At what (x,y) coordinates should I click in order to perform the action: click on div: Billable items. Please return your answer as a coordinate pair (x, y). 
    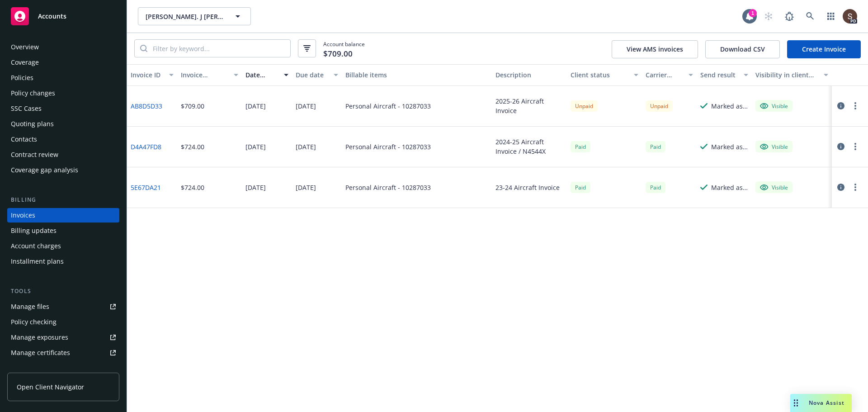
    Looking at the image, I should click on (416, 74).